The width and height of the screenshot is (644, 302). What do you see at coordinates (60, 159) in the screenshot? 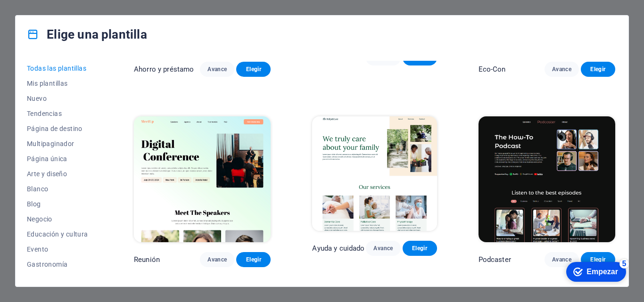
I see `button: Página única` at bounding box center [60, 159].